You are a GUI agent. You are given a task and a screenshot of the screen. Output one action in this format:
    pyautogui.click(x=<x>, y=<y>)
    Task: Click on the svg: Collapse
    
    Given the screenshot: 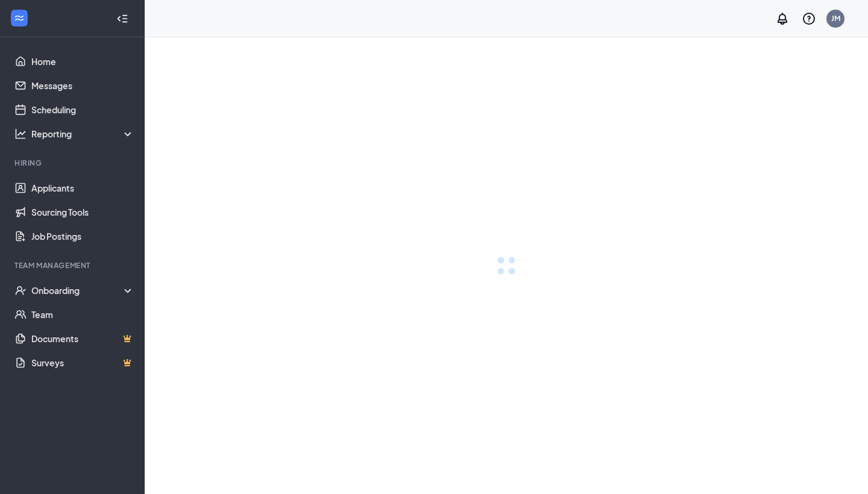 What is the action you would take?
    pyautogui.click(x=123, y=18)
    